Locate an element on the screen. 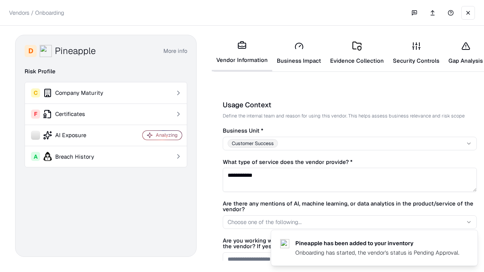  div: Onboarding has started, the vendor's status is Pending Approval. is located at coordinates (378, 253).